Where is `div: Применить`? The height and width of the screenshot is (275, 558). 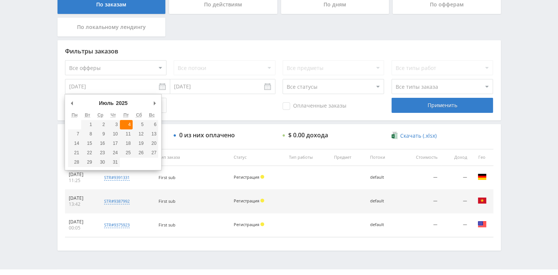
div: Применить is located at coordinates (443, 105).